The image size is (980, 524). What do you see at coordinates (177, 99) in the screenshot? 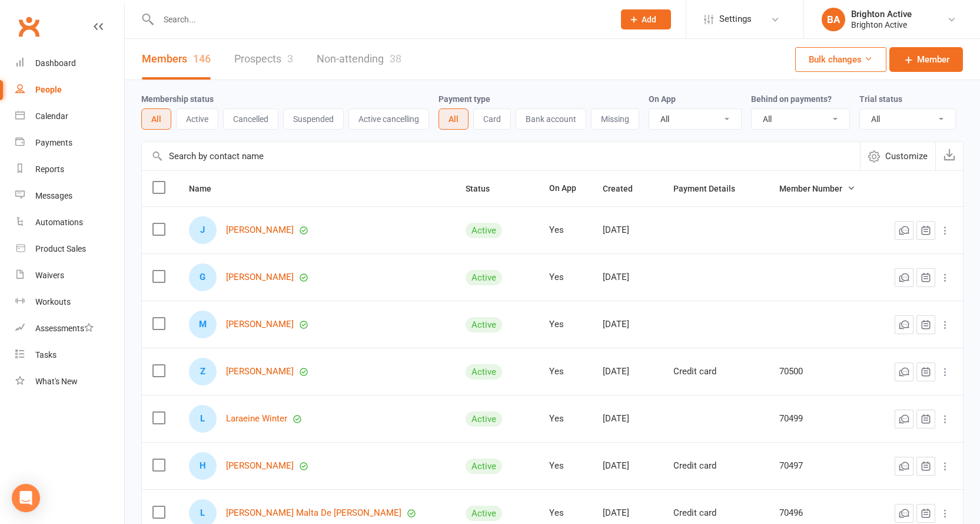
I see `label: Membership status` at bounding box center [177, 99].